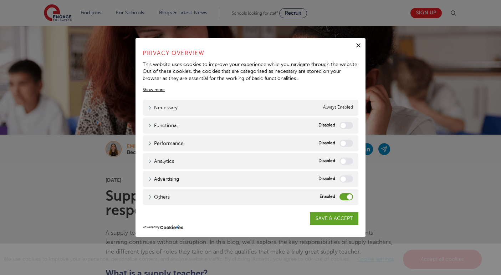  I want to click on a: SAVE & ACCEPT, so click(334, 218).